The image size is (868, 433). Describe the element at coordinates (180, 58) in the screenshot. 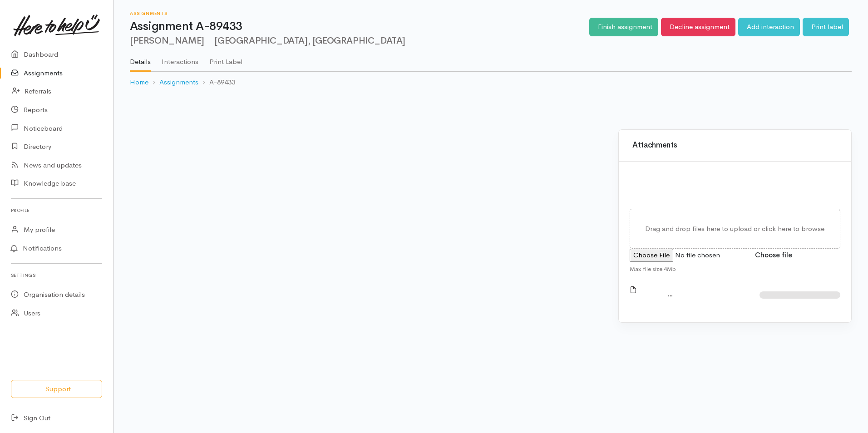

I see `a: Interactions` at that location.